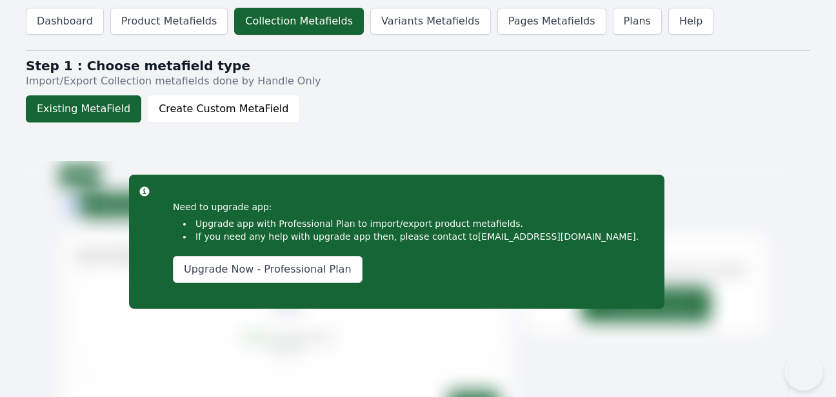  I want to click on a: Variants Metafields, so click(430, 21).